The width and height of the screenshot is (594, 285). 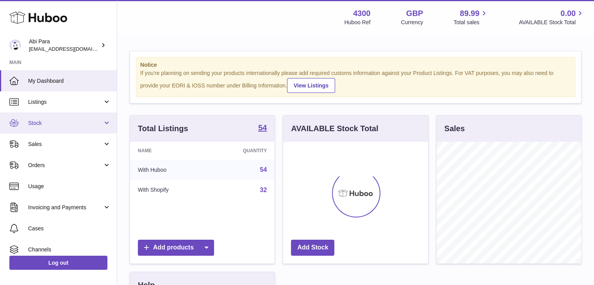 What do you see at coordinates (65, 102) in the screenshot?
I see `span: Listings` at bounding box center [65, 102].